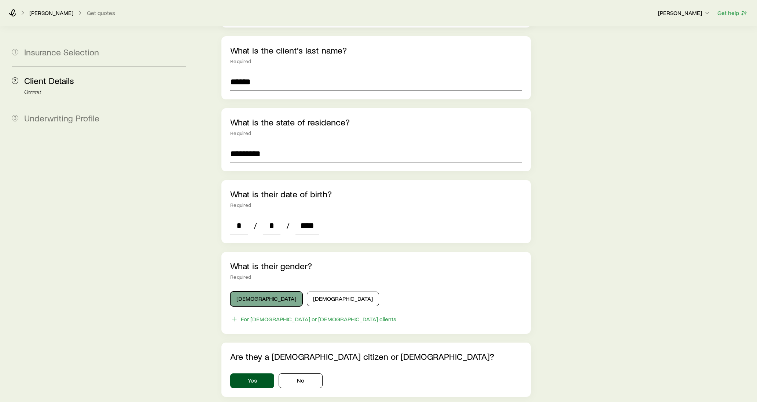 This screenshot has height=402, width=757. Describe the element at coordinates (15, 118) in the screenshot. I see `span: 3` at that location.